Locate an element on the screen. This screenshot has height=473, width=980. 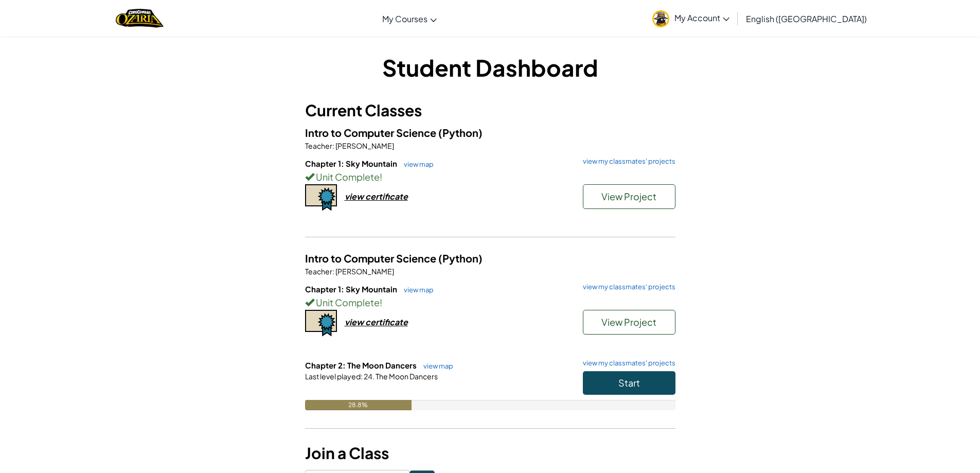
h1: Student Dashboard is located at coordinates (490, 67).